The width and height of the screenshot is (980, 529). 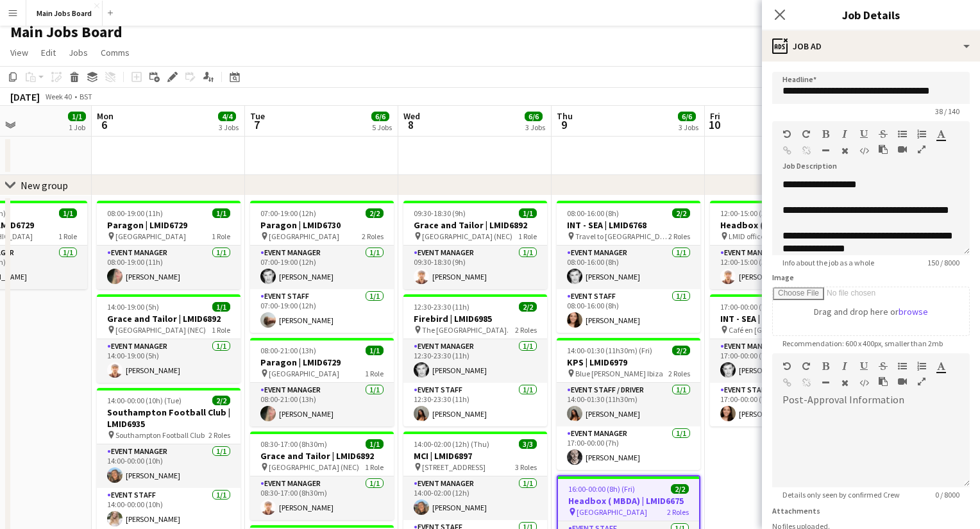 I want to click on div: Job Ad, so click(x=870, y=46).